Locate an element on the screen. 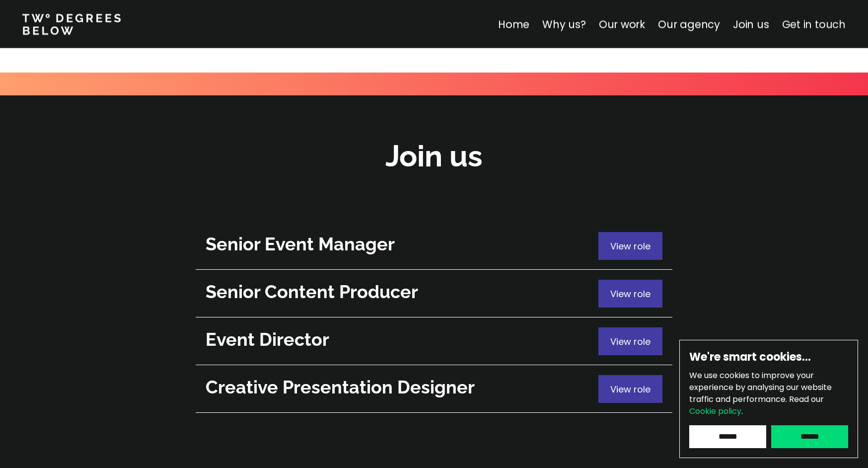 This screenshot has width=868, height=468. a: Our agency is located at coordinates (688, 24).